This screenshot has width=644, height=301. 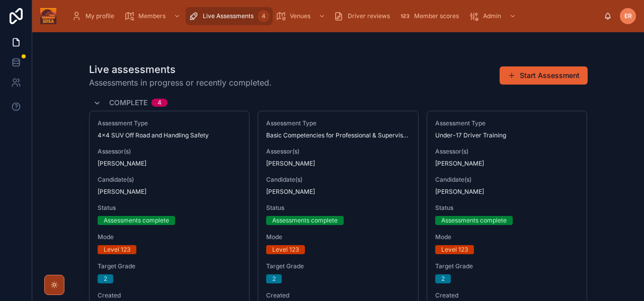 What do you see at coordinates (100, 16) in the screenshot?
I see `span: My profile` at bounding box center [100, 16].